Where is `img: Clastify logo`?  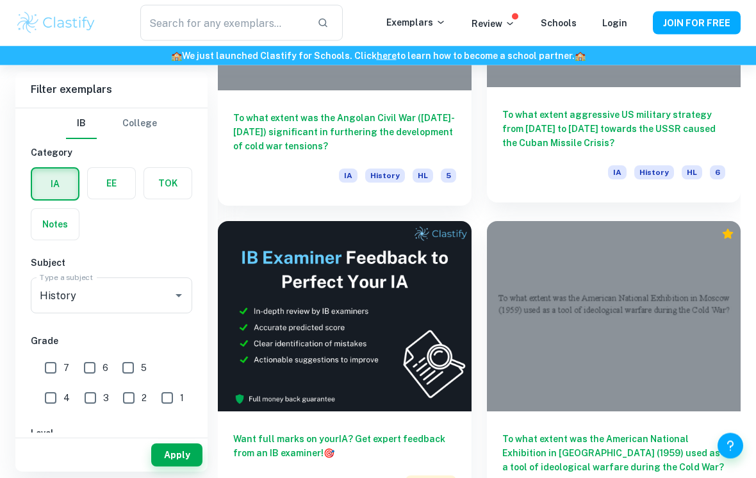 img: Clastify logo is located at coordinates (56, 23).